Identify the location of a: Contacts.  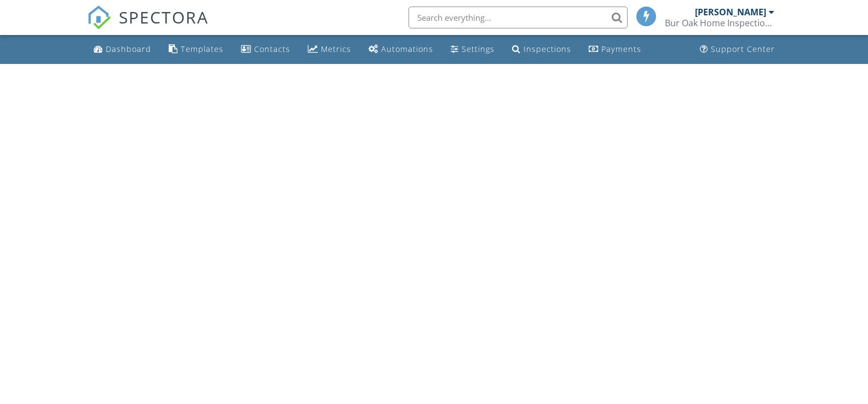
(265, 50).